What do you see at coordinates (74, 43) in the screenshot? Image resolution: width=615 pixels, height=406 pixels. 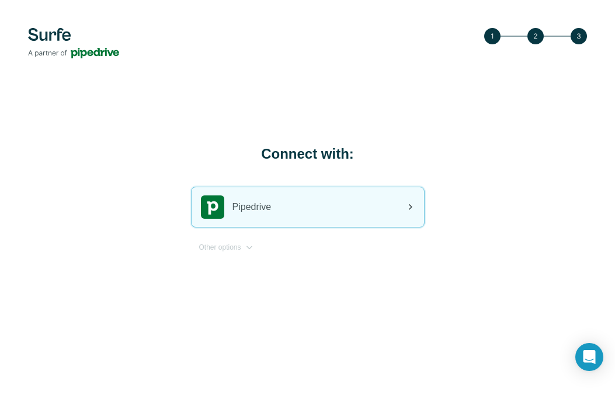 I see `img: Surfe's logo` at bounding box center [74, 43].